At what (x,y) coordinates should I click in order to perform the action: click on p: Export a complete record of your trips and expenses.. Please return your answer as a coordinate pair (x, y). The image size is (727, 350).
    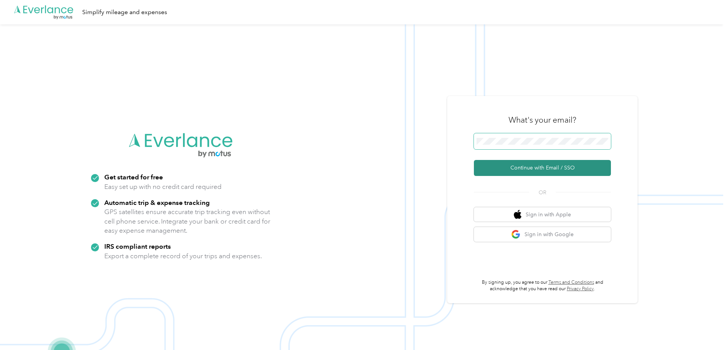
    Looking at the image, I should click on (183, 256).